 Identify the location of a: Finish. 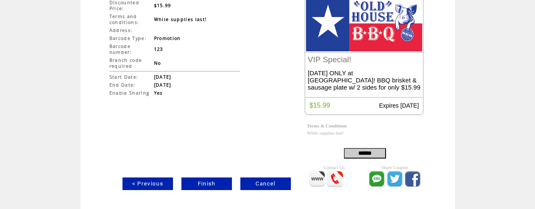
(207, 184).